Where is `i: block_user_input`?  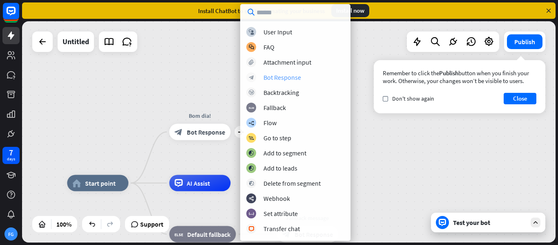
i: block_user_input is located at coordinates (251, 32).